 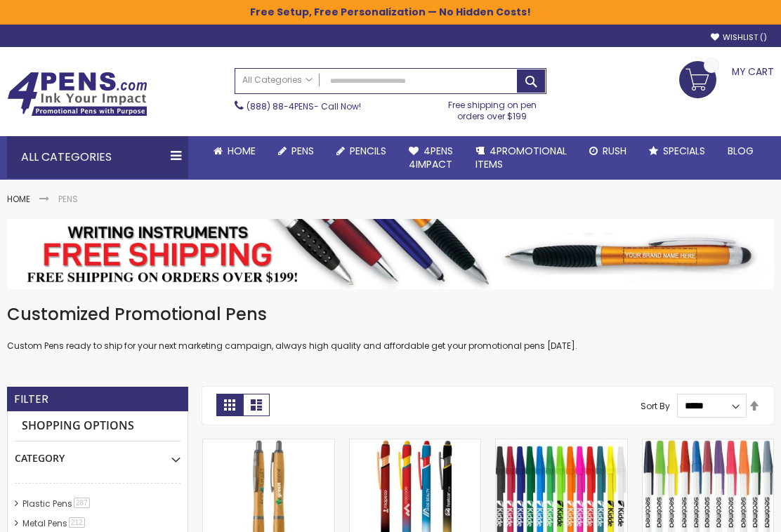 What do you see at coordinates (561, 445) in the screenshot?
I see `a: Belfast B Value Stick Pen` at bounding box center [561, 445].